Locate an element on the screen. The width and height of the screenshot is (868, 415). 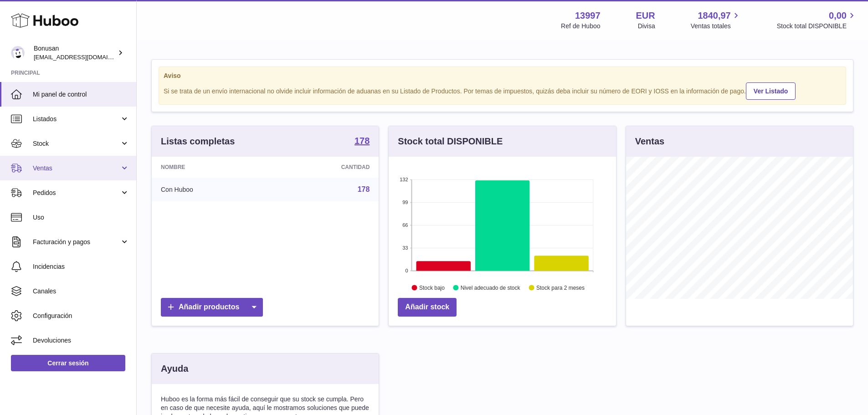
span: Stock is located at coordinates (76, 143).